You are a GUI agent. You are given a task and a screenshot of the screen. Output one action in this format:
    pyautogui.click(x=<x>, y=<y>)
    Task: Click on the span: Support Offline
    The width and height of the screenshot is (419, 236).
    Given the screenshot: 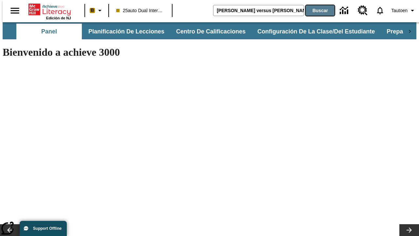 What is the action you would take?
    pyautogui.click(x=47, y=228)
    